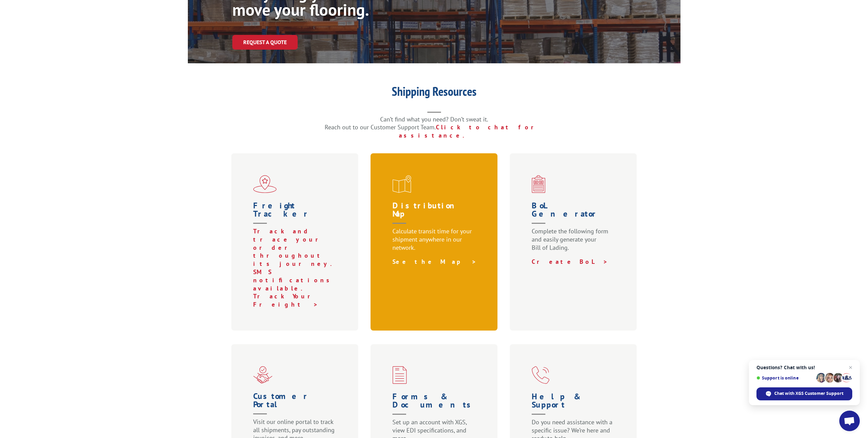  Describe the element at coordinates (401, 184) in the screenshot. I see `img: xgs-icon-distribution-map-red` at that location.